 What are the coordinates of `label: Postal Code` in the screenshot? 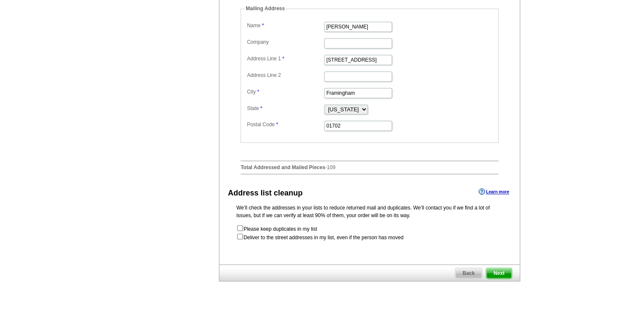 It's located at (285, 124).